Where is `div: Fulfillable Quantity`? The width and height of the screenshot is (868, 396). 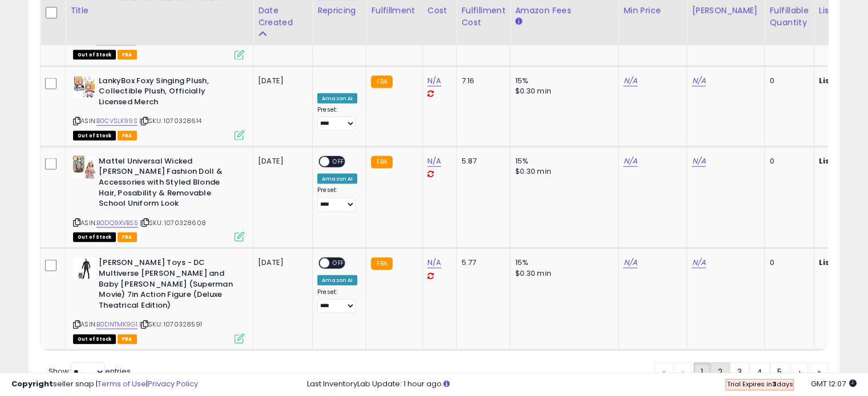
div: Fulfillable Quantity is located at coordinates (789, 17).